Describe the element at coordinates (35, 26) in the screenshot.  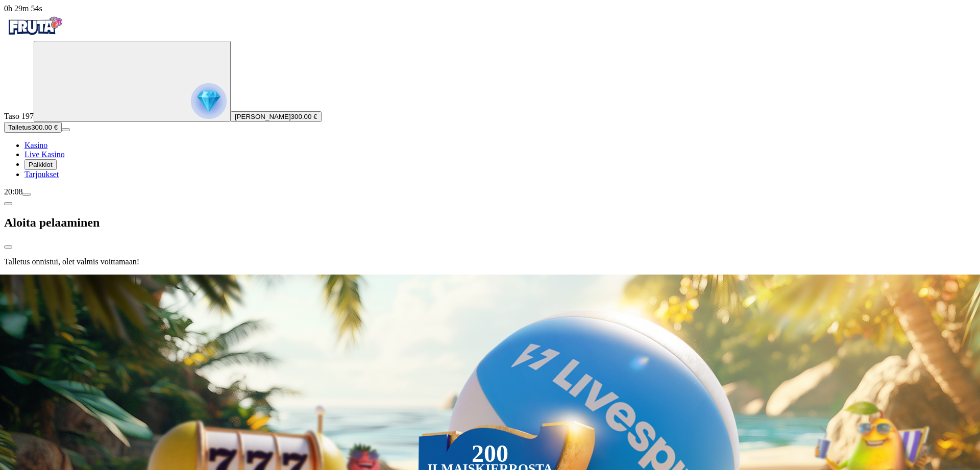
I see `img: Fruta` at that location.